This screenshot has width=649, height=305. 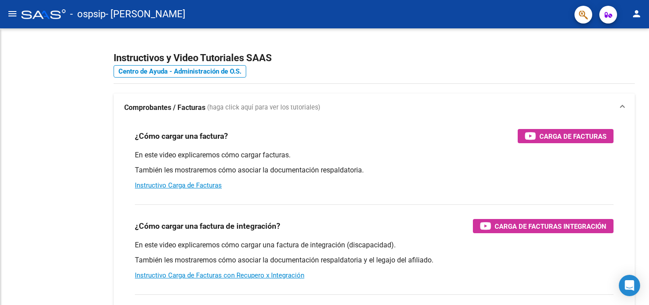 What do you see at coordinates (164, 108) in the screenshot?
I see `strong: Comprobantes / Facturas` at bounding box center [164, 108].